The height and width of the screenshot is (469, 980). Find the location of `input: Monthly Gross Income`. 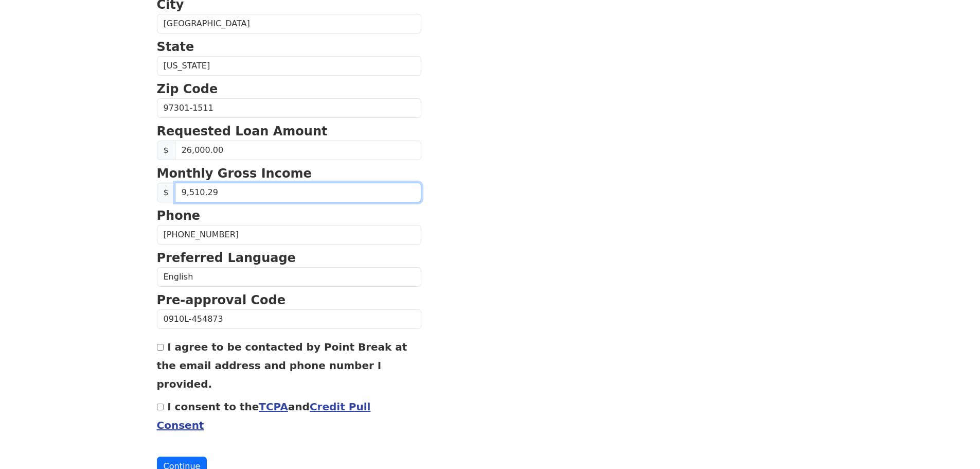

input: Monthly Gross Income is located at coordinates (298, 193).